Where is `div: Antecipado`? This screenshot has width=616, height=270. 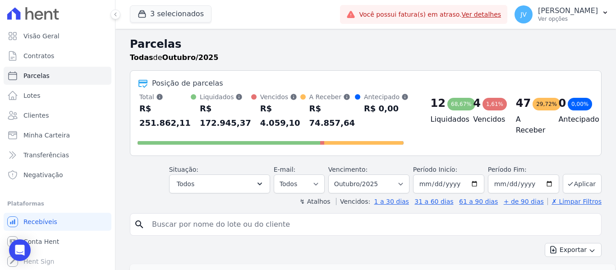 div: Antecipado is located at coordinates (386, 97).